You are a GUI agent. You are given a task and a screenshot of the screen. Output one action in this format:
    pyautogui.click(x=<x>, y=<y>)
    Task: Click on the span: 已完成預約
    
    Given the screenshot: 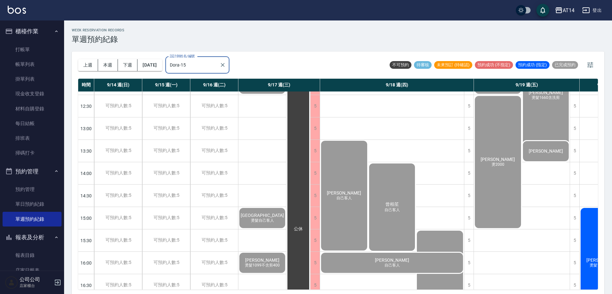 What is the action you would take?
    pyautogui.click(x=564, y=65)
    